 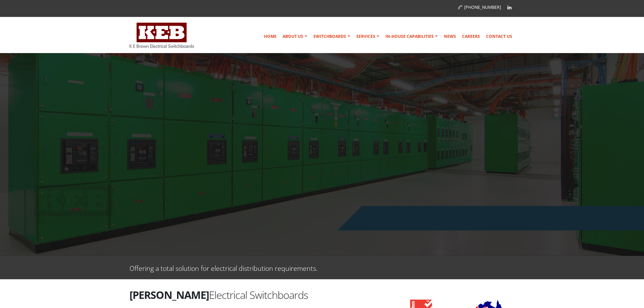 I want to click on p: Offering a total solution for electrical distribution requirements., so click(x=224, y=268).